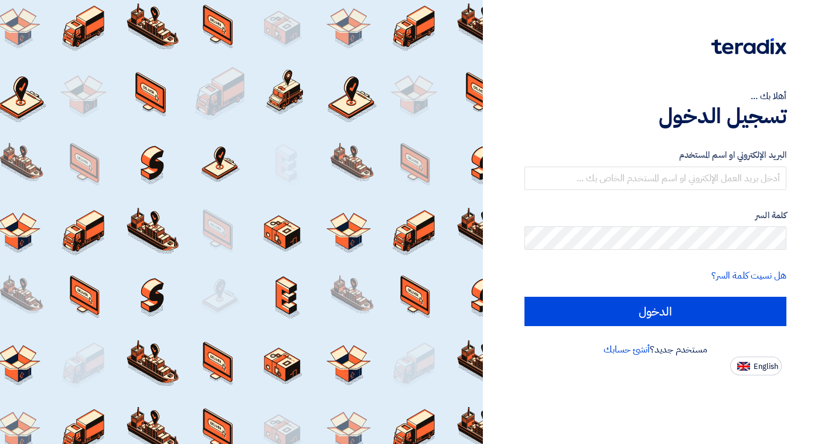 Image resolution: width=828 pixels, height=444 pixels. What do you see at coordinates (655, 96) in the screenshot?
I see `div: أهلا بك ...` at bounding box center [655, 96].